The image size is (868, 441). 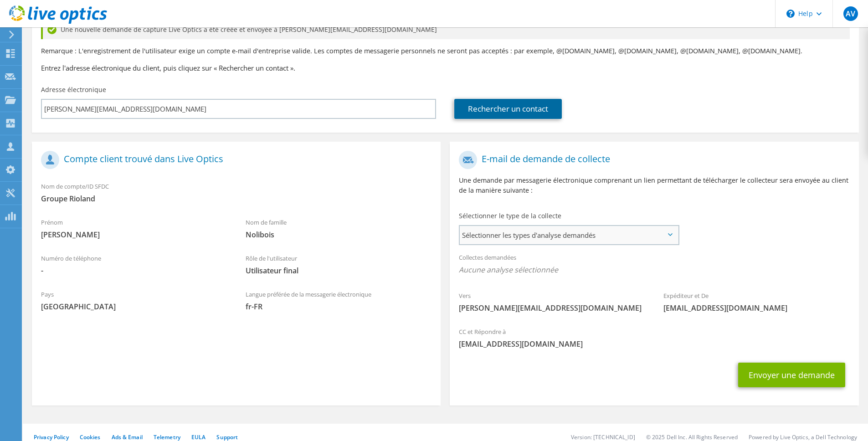 I want to click on label: Sélectionner le type de la collecte, so click(x=510, y=216).